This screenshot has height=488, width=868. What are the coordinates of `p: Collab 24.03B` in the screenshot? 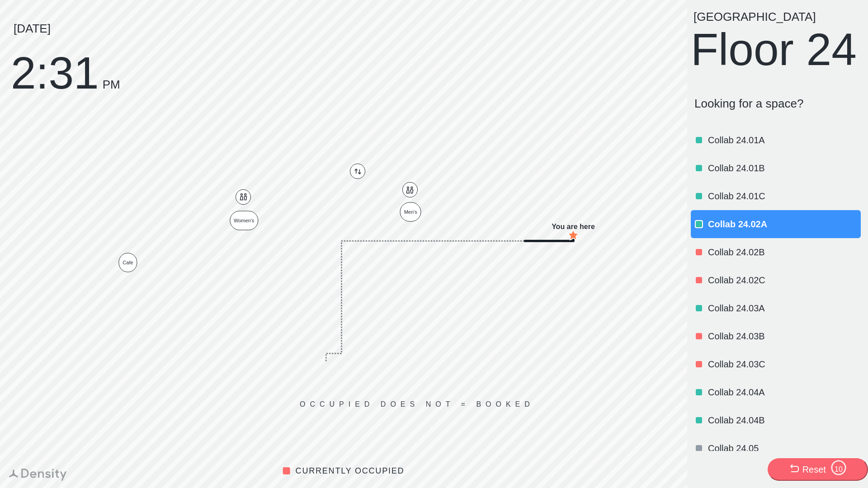 It's located at (784, 336).